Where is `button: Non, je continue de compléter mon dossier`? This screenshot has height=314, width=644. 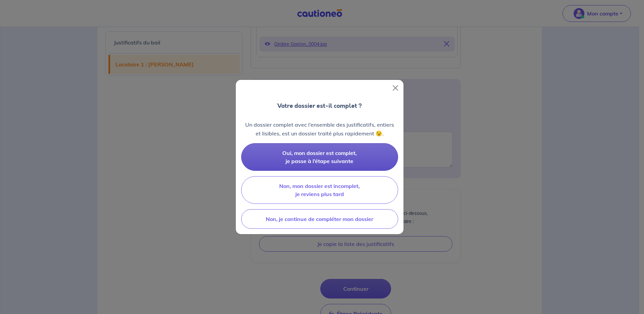 button: Non, je continue de compléter mon dossier is located at coordinates (319, 219).